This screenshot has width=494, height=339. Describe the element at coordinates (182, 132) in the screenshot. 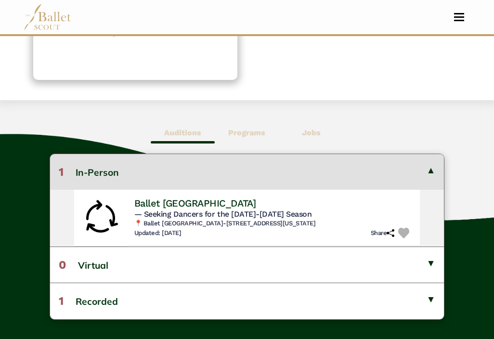

I see `b: Auditions` at that location.